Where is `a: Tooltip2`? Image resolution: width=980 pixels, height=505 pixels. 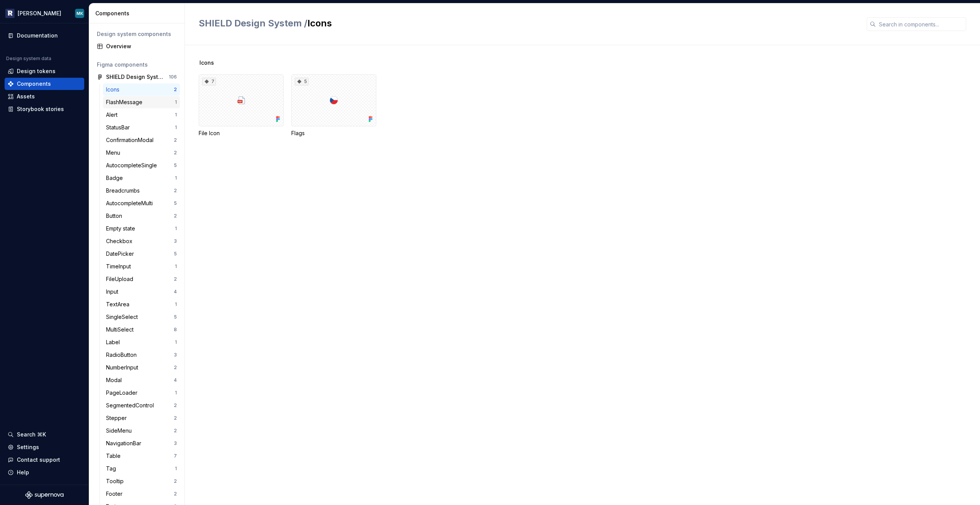
a: Tooltip2 is located at coordinates (141, 482).